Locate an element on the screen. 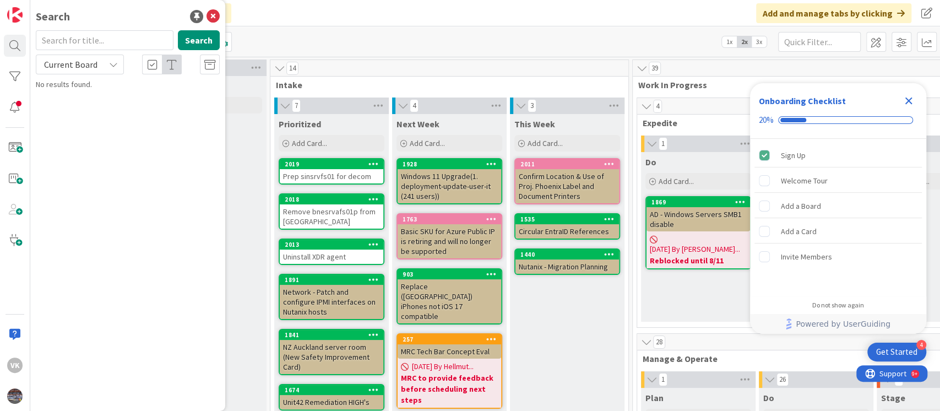  a: 2011Confirm Location & Use of Proj. Phoenix Label and Document Printers is located at coordinates (567, 181).